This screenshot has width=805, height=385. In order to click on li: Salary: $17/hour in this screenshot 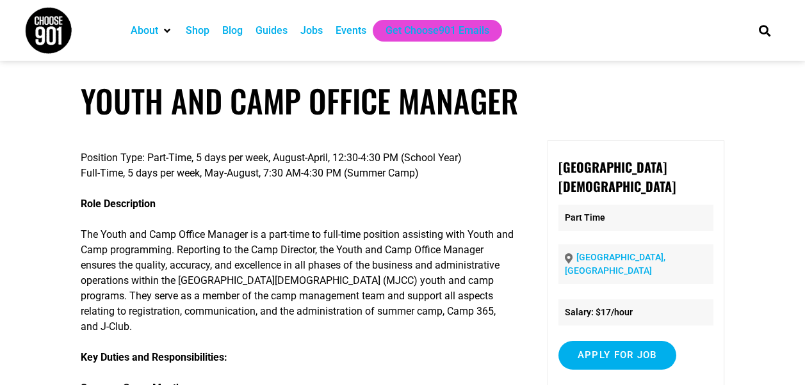, I will do `click(636, 312)`.